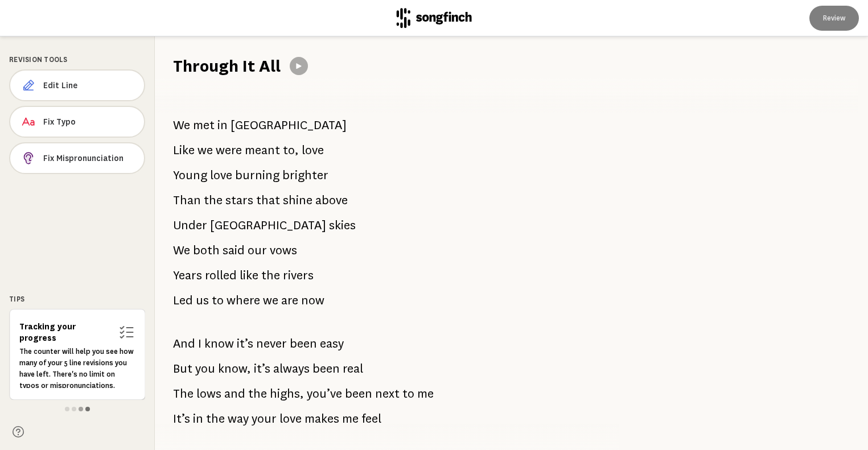 The height and width of the screenshot is (450, 868). Describe the element at coordinates (257, 175) in the screenshot. I see `span: burning` at that location.